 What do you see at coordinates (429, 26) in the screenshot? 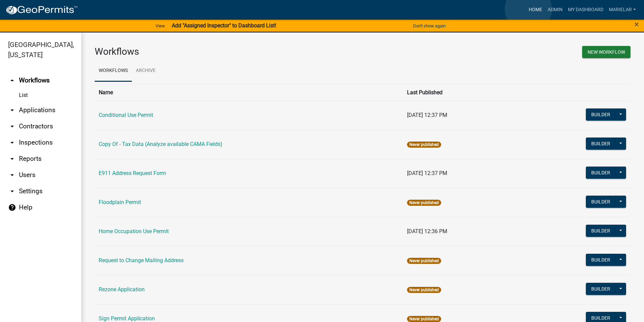
I see `button: Don't show again` at bounding box center [429, 26].